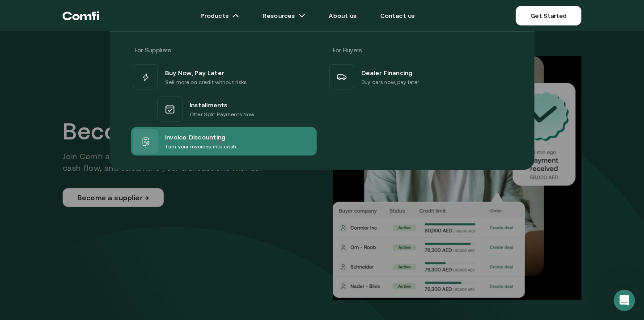 The height and width of the screenshot is (320, 644). What do you see at coordinates (209, 105) in the screenshot?
I see `span: Installments` at bounding box center [209, 105].